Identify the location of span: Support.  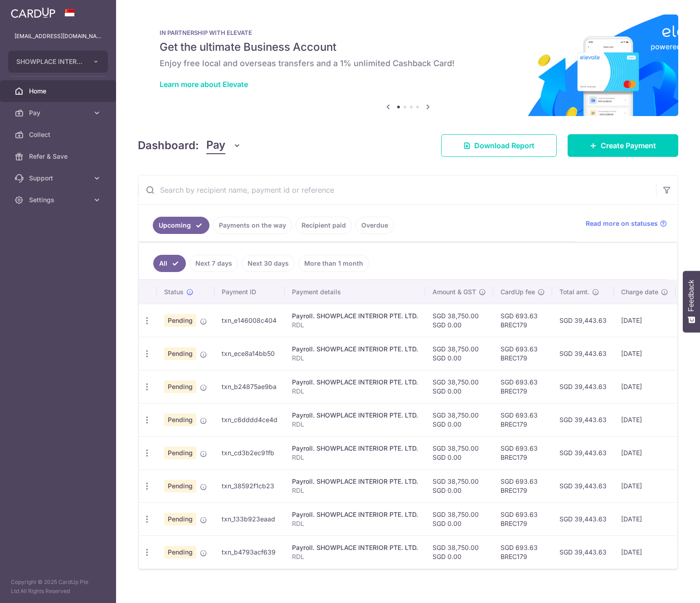
(59, 178).